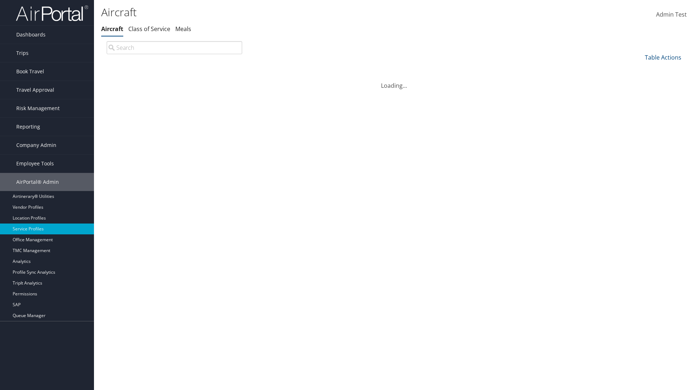  Describe the element at coordinates (183, 29) in the screenshot. I see `a: Meals` at that location.